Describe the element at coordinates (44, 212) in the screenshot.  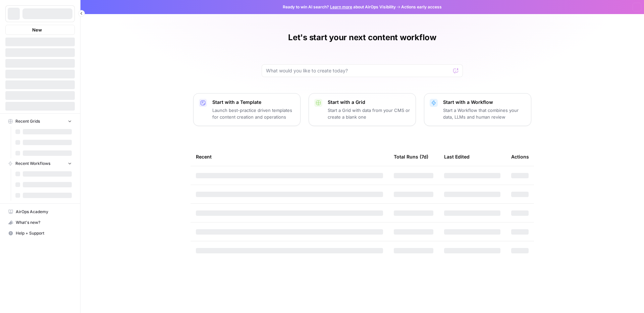
I see `span: AirOps Academy` at that location.